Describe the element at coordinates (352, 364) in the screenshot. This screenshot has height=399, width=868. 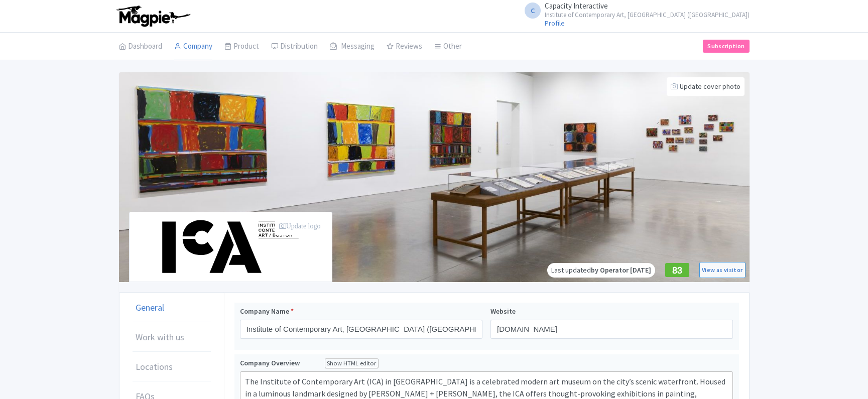
I see `div: Show HTML editor` at that location.